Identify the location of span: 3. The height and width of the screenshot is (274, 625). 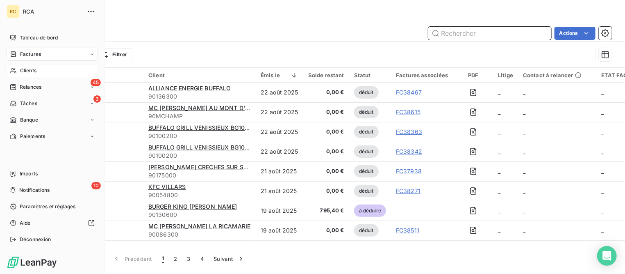
(97, 99).